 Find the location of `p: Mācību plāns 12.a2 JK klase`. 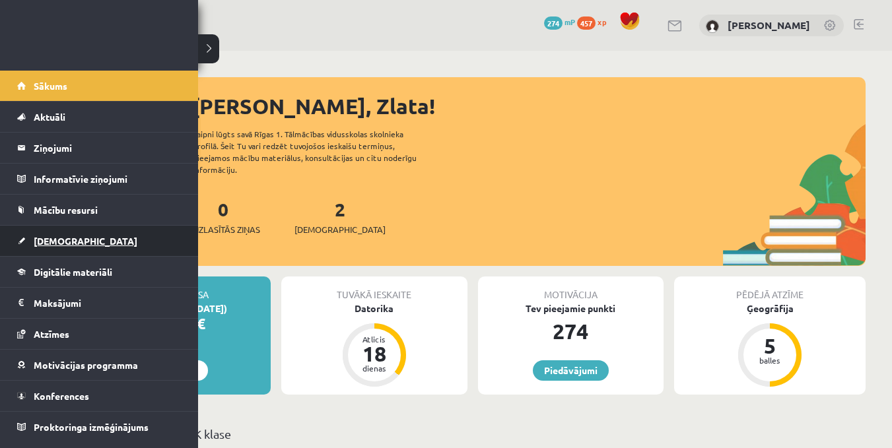

p: Mācību plāns 12.a2 JK klase is located at coordinates (472, 434).